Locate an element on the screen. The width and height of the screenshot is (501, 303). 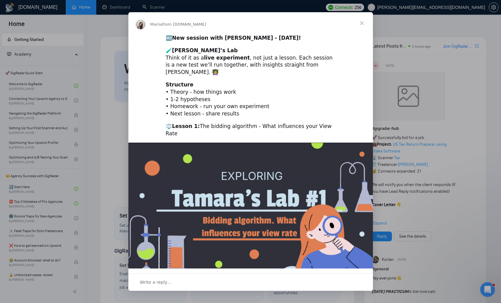
span: Write a reply… is located at coordinates (156, 282).